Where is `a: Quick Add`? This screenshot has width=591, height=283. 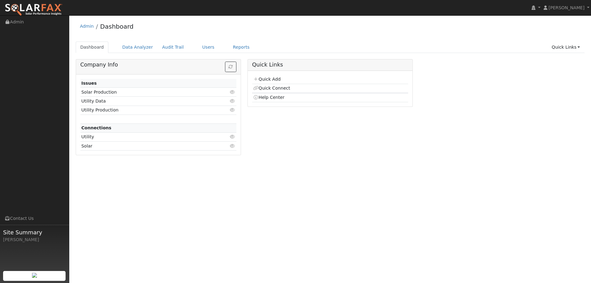
a: Quick Add is located at coordinates (267, 79).